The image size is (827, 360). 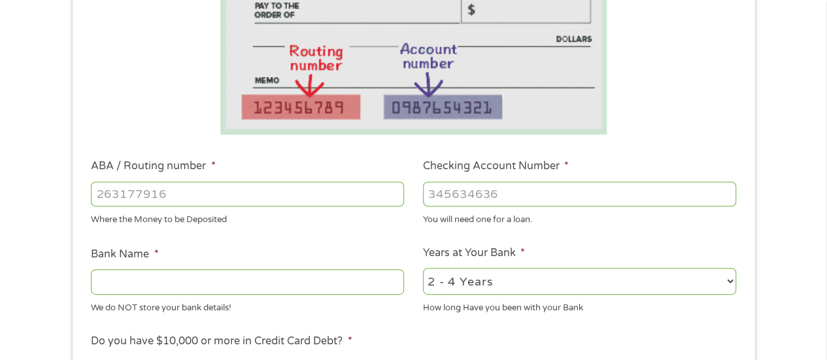 What do you see at coordinates (221, 341) in the screenshot?
I see `label: Do you have $10,000 or more in Credit Card Debt?` at bounding box center [221, 341].